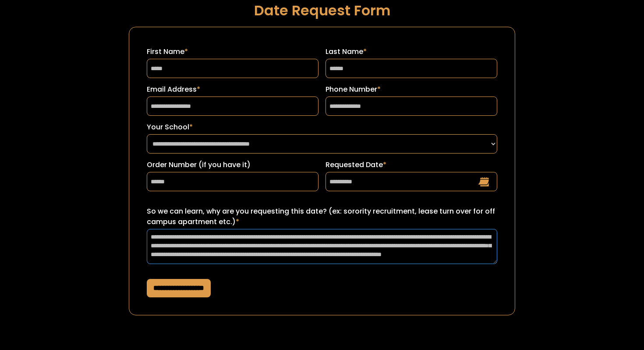 This screenshot has height=350, width=644. Describe the element at coordinates (411, 52) in the screenshot. I see `label: Last Name` at that location.